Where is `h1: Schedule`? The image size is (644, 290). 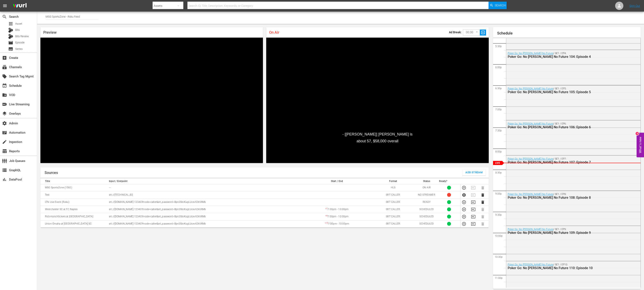
h1: Schedule is located at coordinates (569, 33).